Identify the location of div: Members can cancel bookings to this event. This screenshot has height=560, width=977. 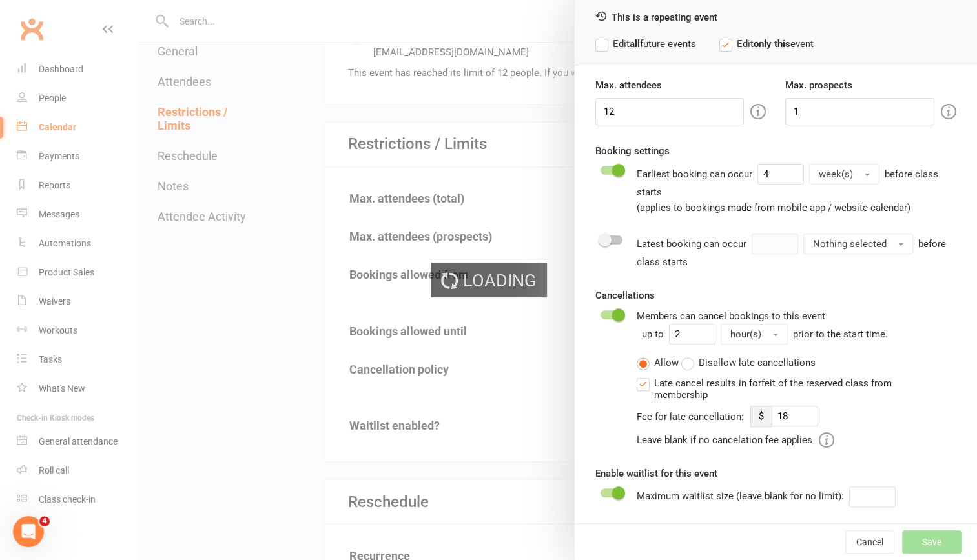
(797, 379).